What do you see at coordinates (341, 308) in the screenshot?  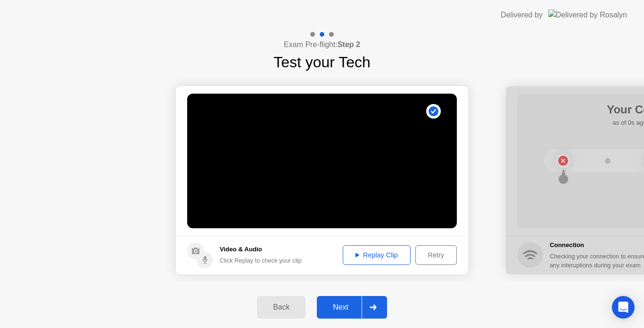 I see `div: Next` at bounding box center [341, 308].